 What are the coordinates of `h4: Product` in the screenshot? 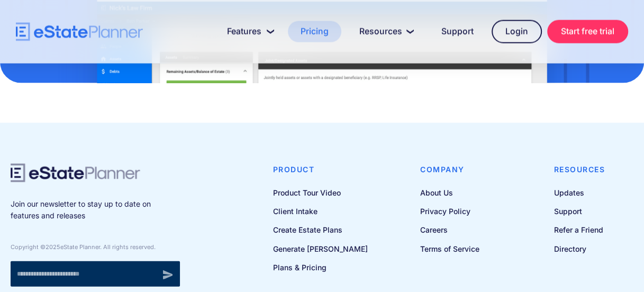 It's located at (320, 169).